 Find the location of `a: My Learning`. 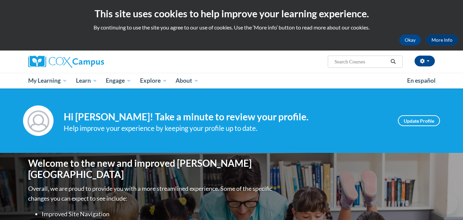

a: My Learning is located at coordinates (47, 81).